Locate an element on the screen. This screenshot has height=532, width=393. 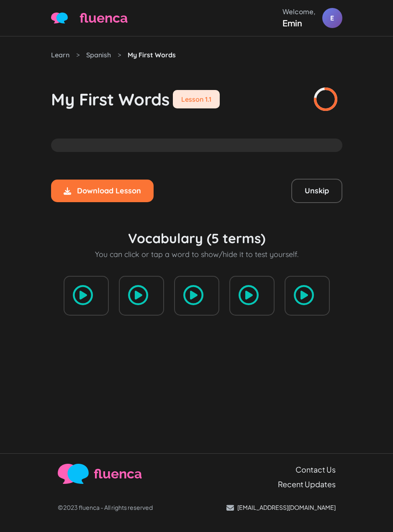
div: Emin is located at coordinates (299, 23).